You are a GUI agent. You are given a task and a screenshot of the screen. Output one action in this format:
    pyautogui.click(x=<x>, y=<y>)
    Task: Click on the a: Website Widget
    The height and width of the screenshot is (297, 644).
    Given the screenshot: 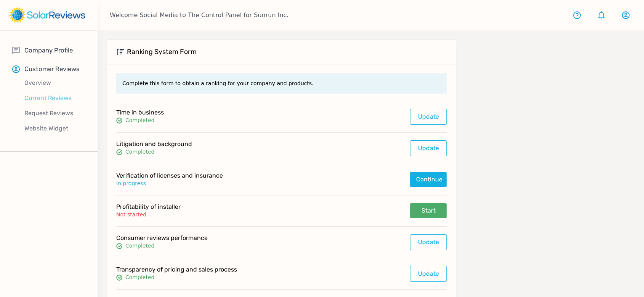 What is the action you would take?
    pyautogui.click(x=55, y=129)
    